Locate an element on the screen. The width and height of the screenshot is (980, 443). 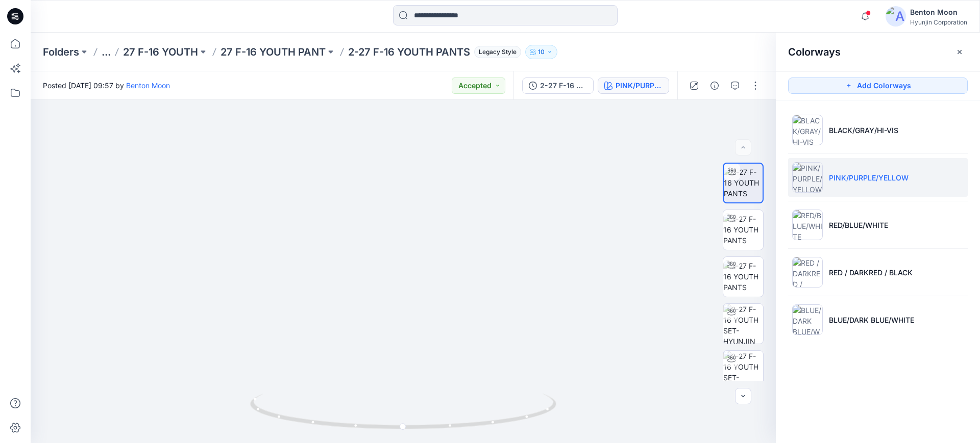
div: Benton Moon is located at coordinates (939, 12).